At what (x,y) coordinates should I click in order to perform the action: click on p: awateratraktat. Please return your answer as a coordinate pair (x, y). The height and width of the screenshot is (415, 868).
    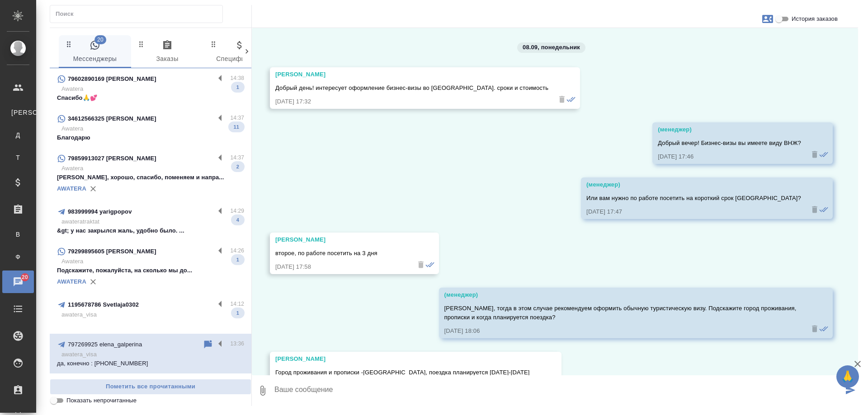
    Looking at the image, I should click on (153, 222).